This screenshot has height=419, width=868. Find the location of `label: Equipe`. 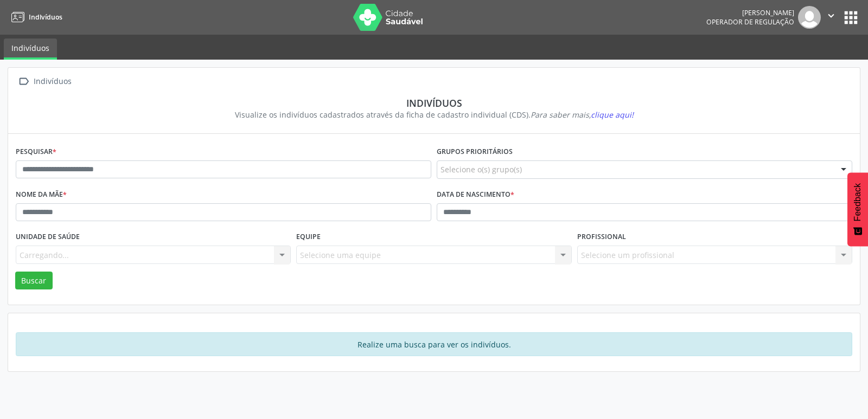

label: Equipe is located at coordinates (308, 237).